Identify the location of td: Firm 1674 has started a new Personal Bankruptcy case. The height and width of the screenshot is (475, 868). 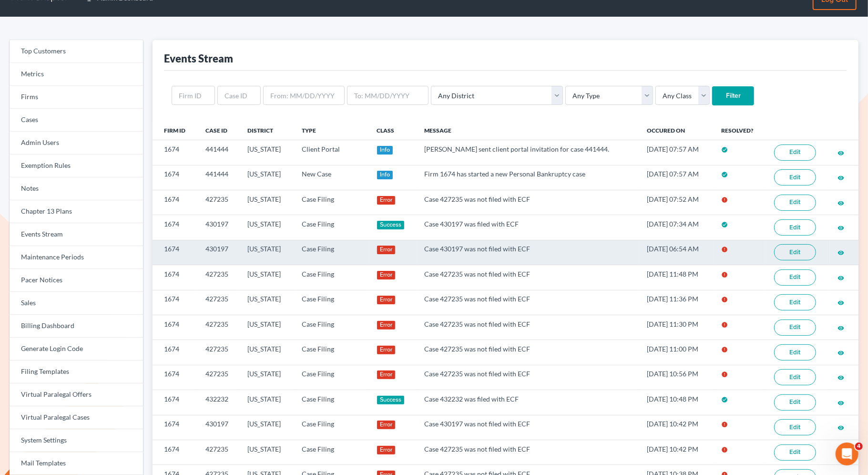
(528, 178).